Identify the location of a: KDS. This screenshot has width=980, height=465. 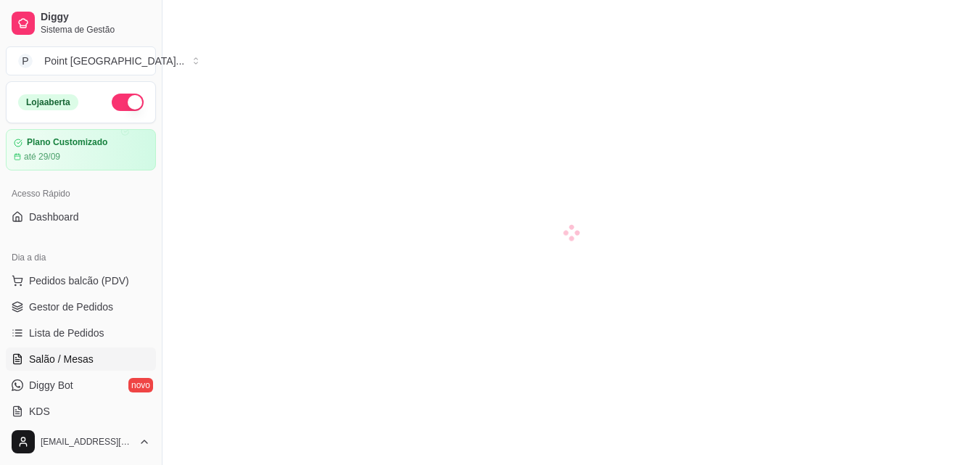
(81, 411).